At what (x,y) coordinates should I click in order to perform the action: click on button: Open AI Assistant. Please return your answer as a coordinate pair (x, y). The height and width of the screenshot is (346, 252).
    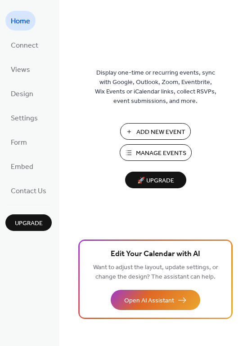
    Looking at the image, I should click on (155, 300).